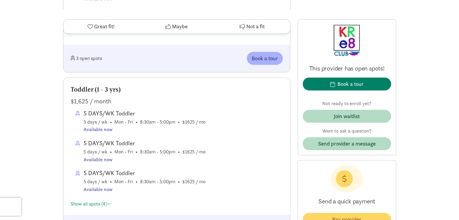 This screenshot has height=220, width=459. I want to click on div: Join waitlist, so click(347, 116).